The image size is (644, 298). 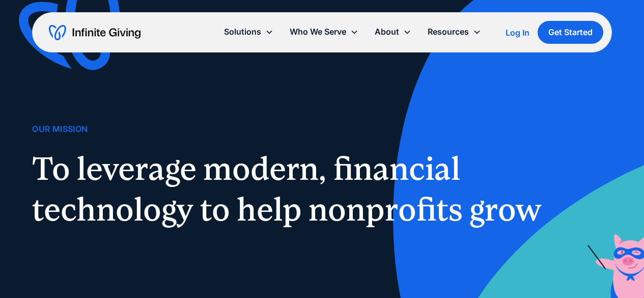 What do you see at coordinates (518, 32) in the screenshot?
I see `a: Log In` at bounding box center [518, 32].